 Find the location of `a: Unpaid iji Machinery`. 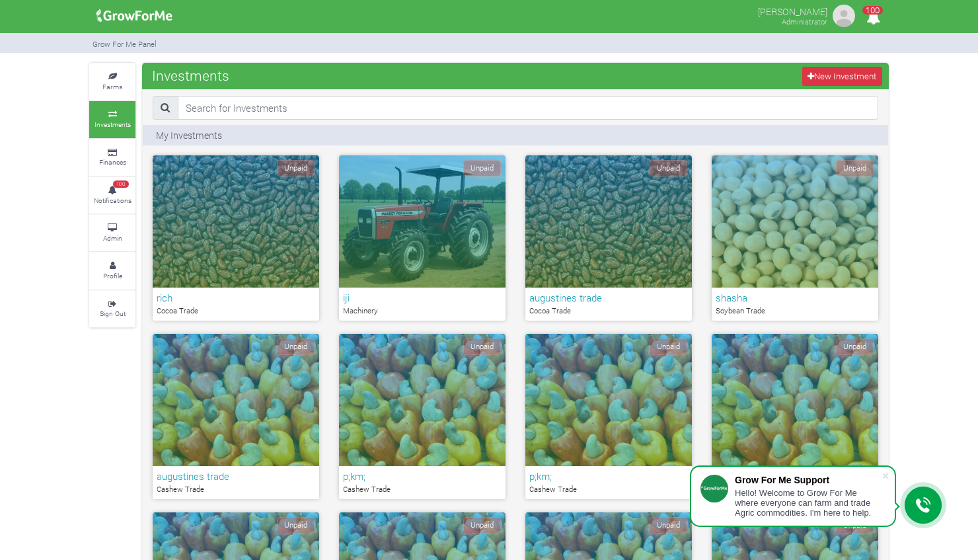

a: Unpaid iji Machinery is located at coordinates (422, 238).